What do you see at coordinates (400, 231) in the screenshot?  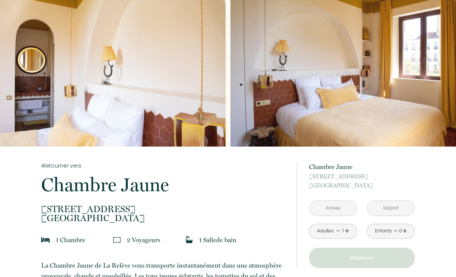 I see `div: 0` at bounding box center [400, 231].